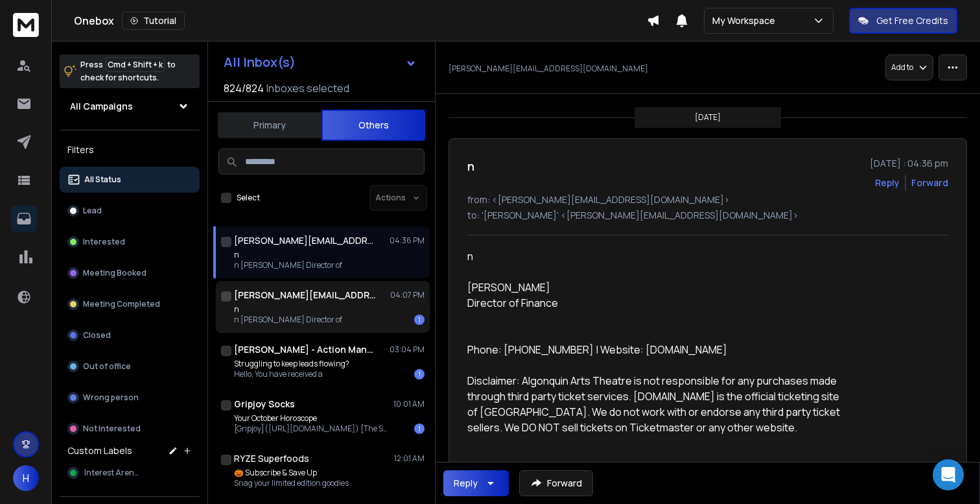 This screenshot has height=504, width=980. I want to click on div: Open Intercom Messenger, so click(948, 474).